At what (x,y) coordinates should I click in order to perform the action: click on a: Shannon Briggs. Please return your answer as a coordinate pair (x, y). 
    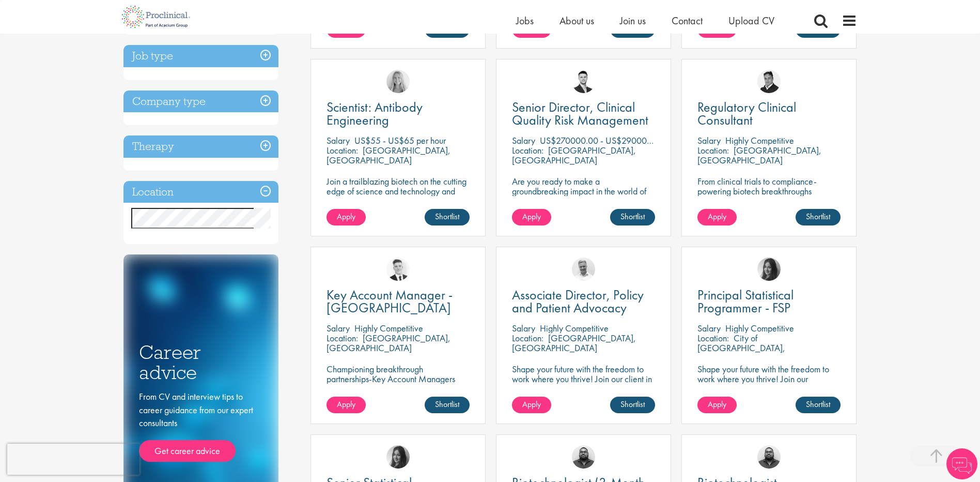
    Looking at the image, I should click on (398, 81).